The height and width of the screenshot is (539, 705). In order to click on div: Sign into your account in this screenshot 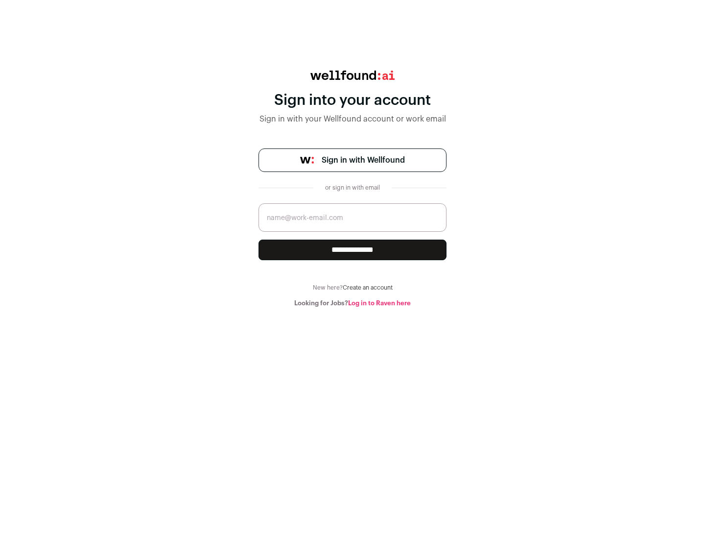, I will do `click(353, 100)`.